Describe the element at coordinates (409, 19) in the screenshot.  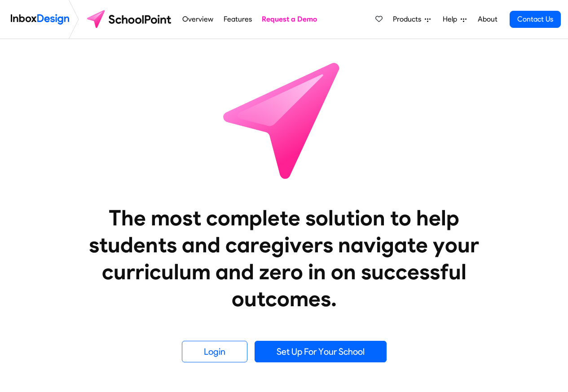
I see `span: Products` at that location.